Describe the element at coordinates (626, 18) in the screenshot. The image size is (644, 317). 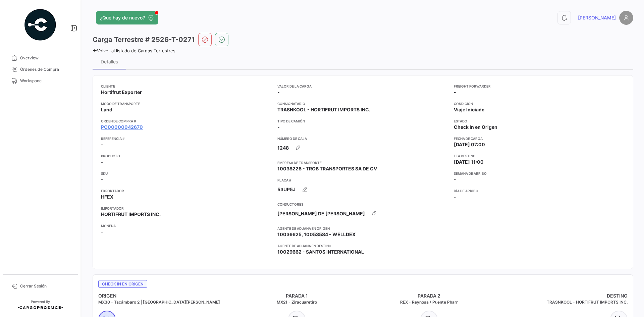
I see `img: placeholder-user.png` at that location.